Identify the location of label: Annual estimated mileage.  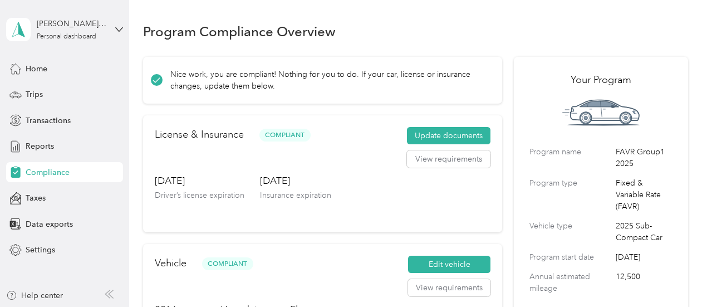
(571, 282).